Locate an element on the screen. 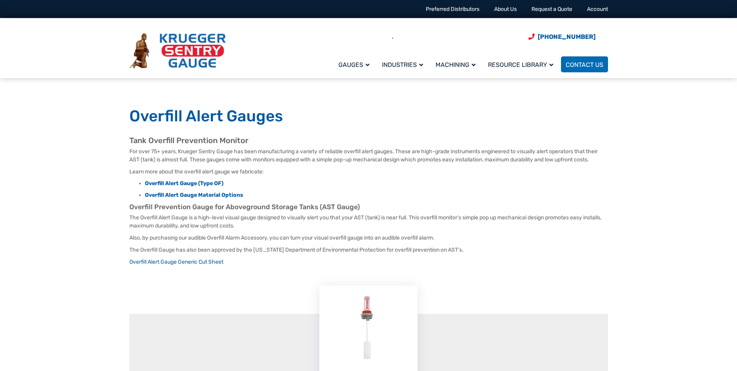 Image resolution: width=737 pixels, height=371 pixels. span: Resource Library is located at coordinates (521, 65).